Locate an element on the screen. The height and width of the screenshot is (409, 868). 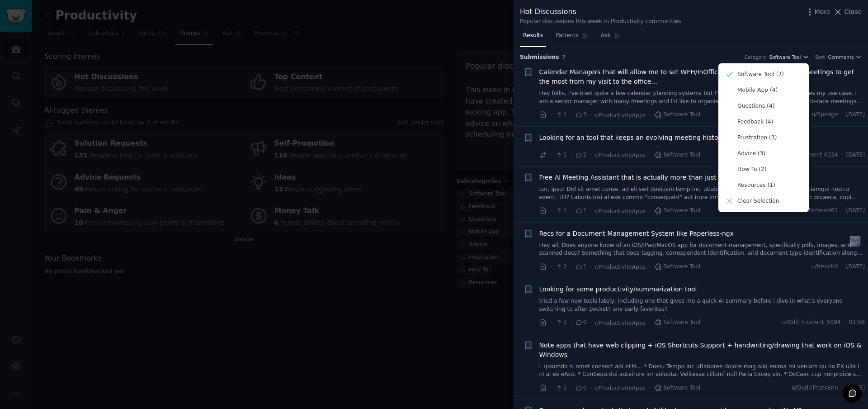
div: Category is located at coordinates (755, 57).